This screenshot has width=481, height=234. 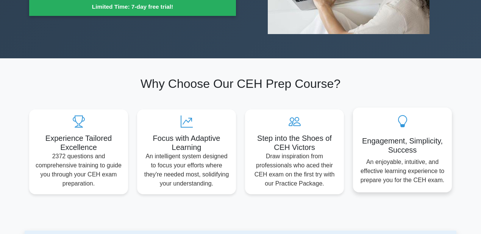 What do you see at coordinates (133, 6) in the screenshot?
I see `small: Limited Time: 7-day free trial!` at bounding box center [133, 6].